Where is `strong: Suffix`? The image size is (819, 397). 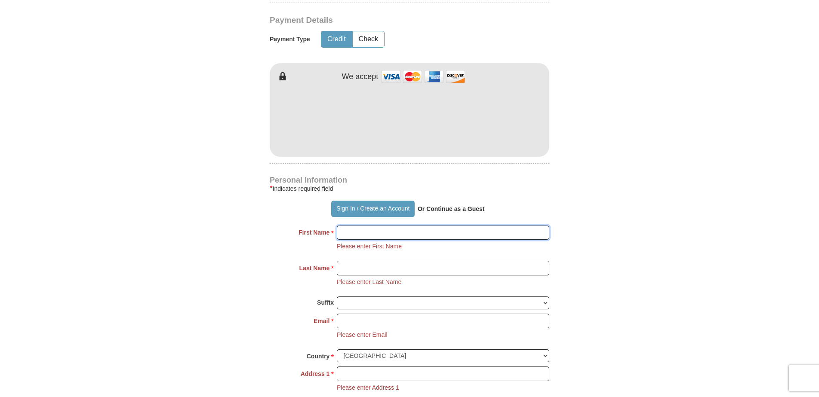
strong: Suffix is located at coordinates (325, 303).